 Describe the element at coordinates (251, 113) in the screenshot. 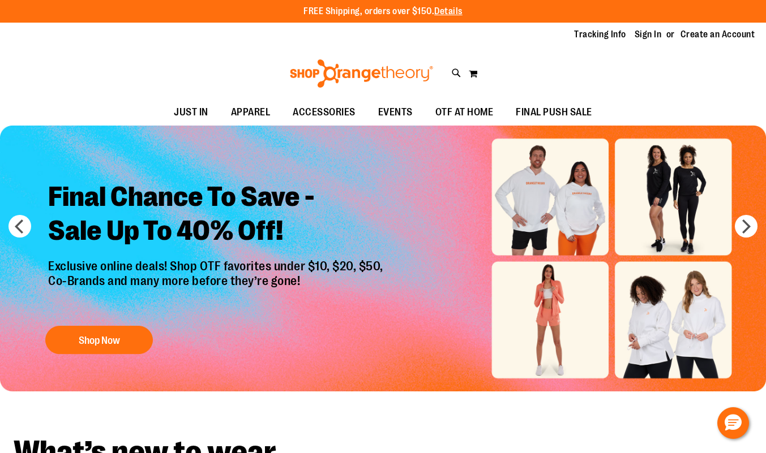

I see `a: APPAREL` at that location.